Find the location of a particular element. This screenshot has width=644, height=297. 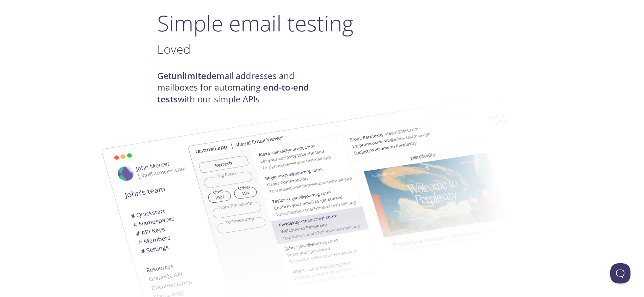

h1: Simple email testing is located at coordinates (322, 23).